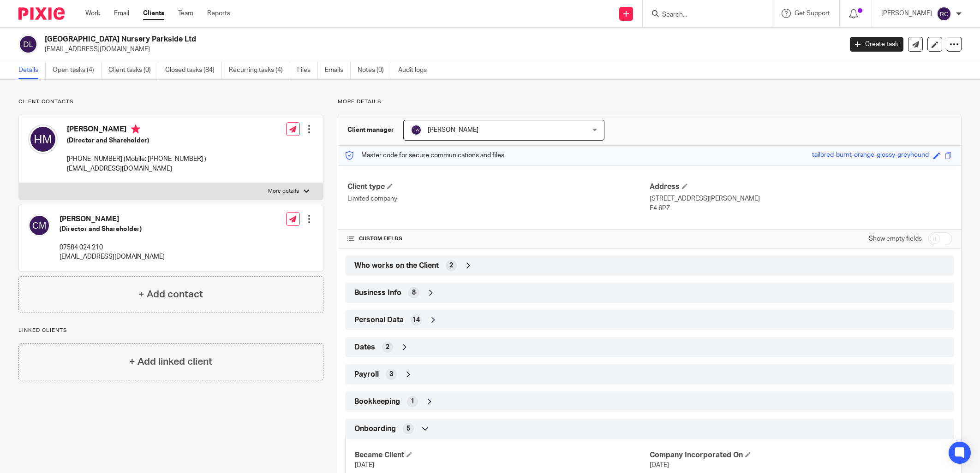  I want to click on a: Email, so click(121, 13).